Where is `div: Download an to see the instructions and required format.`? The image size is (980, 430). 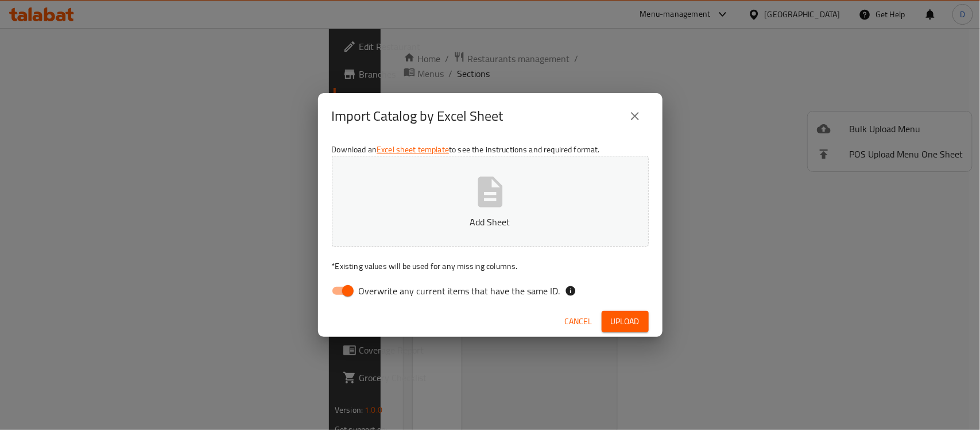
div: Download an to see the instructions and required format. is located at coordinates (490, 223).